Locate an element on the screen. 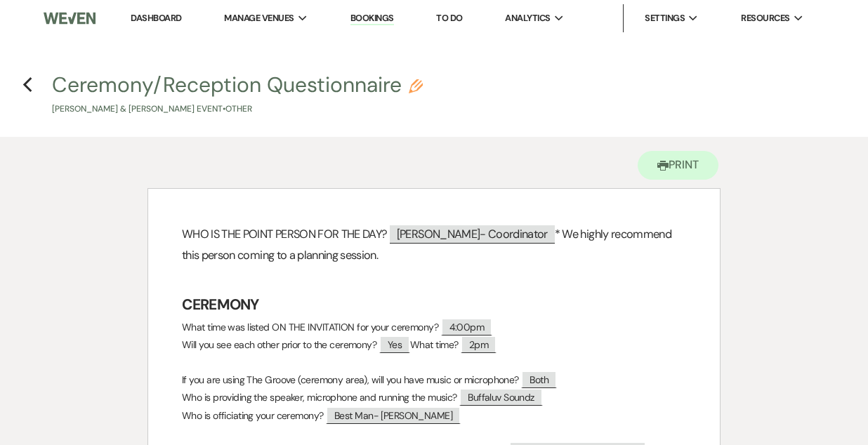 The height and width of the screenshot is (445, 868). p: Who is providing the speaker, microphone and running the music? is located at coordinates (434, 398).